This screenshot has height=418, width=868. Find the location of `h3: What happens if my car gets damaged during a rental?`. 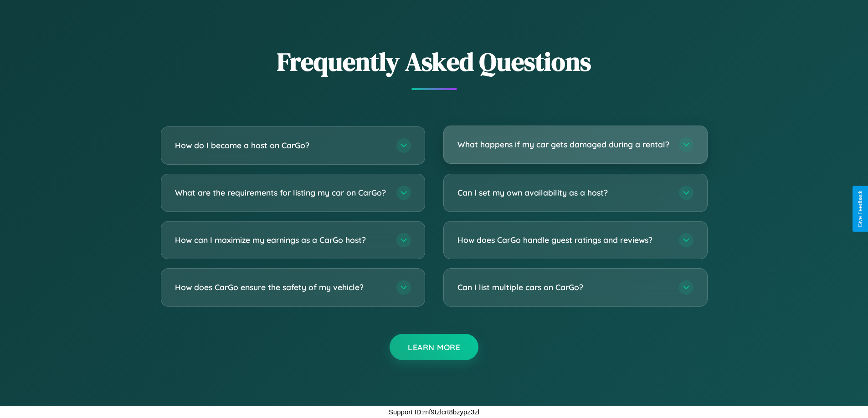

h3: What happens if my car gets damaged during a rental? is located at coordinates (564, 144).